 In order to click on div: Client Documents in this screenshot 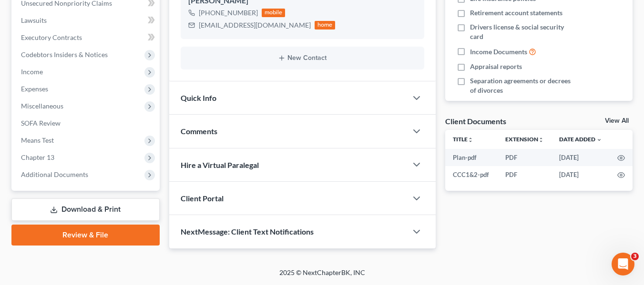, I will do `click(476, 121)`.